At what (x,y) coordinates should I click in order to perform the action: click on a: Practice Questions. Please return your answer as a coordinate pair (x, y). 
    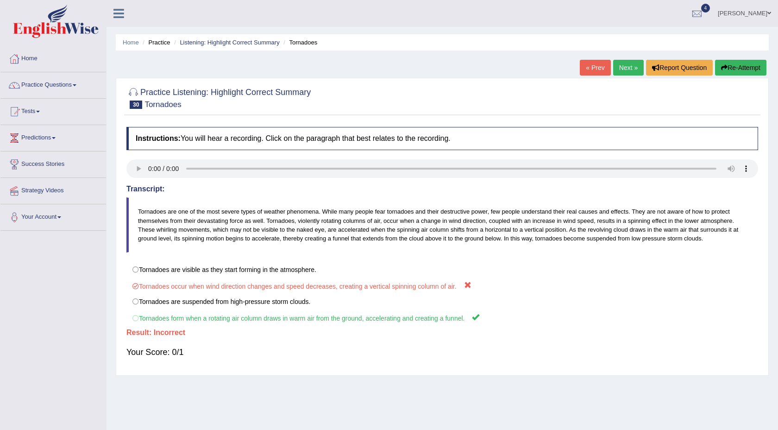
    Looking at the image, I should click on (53, 84).